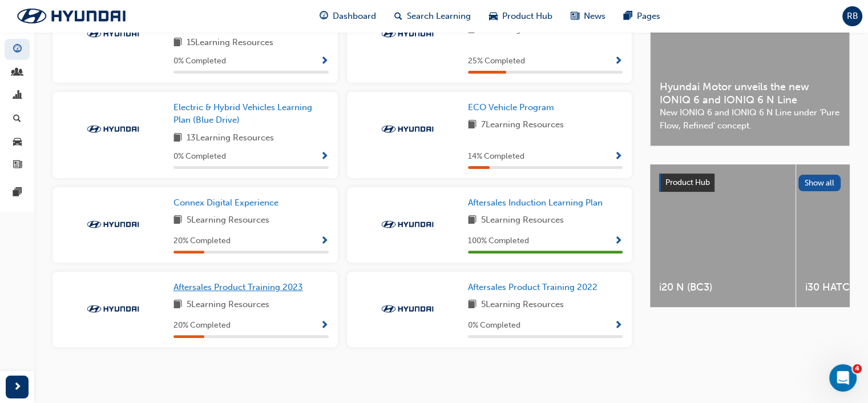  What do you see at coordinates (243, 113) in the screenshot?
I see `span: Electric & Hybrid Vehicles Learning Plan (Blue Drive)` at bounding box center [243, 113].